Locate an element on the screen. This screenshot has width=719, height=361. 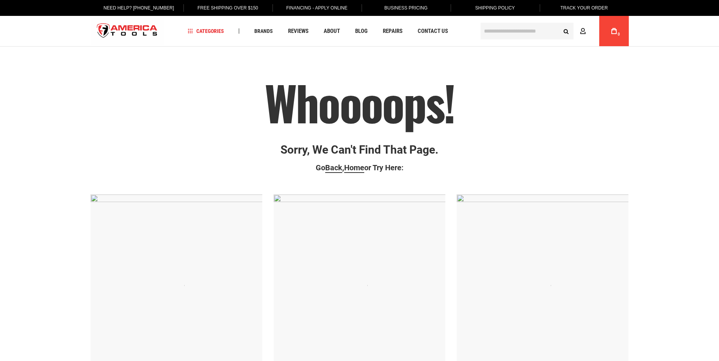
a: Contact Us is located at coordinates (433, 31).